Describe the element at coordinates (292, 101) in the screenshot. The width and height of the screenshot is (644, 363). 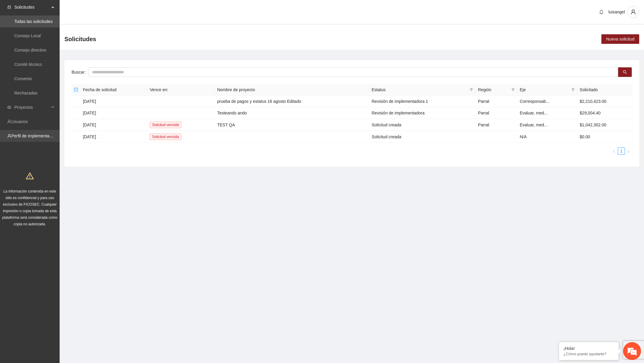
I see `td: prueba de pagos y estatus 16 agosto Editado` at that location.